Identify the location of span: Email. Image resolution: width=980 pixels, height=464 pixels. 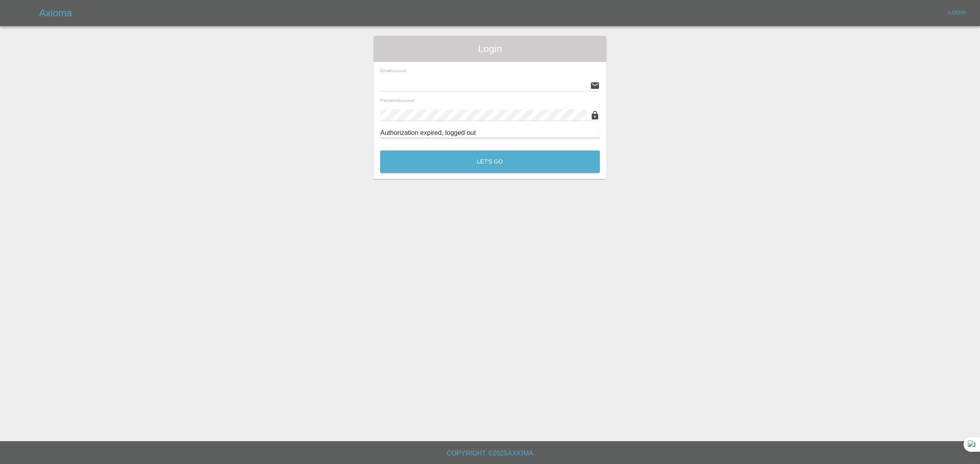
(393, 71).